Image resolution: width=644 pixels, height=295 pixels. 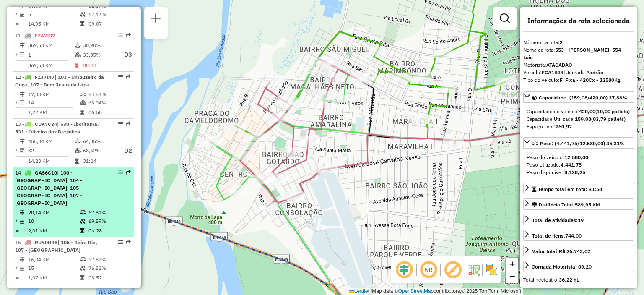 I want to click on span: Capacidade: (159,08/420,00) 37,88%, so click(x=583, y=97).